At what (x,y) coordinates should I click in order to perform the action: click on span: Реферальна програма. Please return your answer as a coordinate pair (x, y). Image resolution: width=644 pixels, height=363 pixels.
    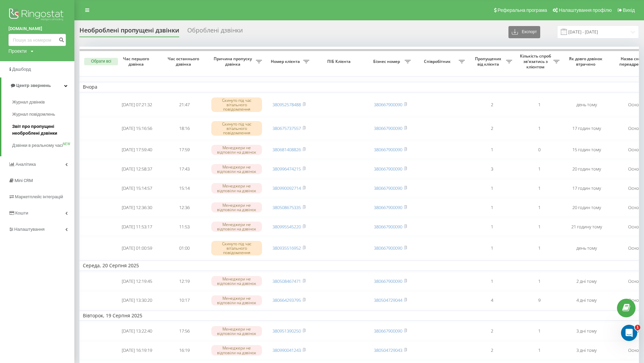
    Looking at the image, I should click on (522, 10).